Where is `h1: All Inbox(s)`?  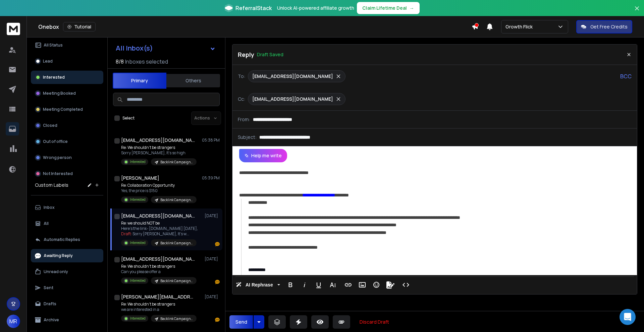
h1: All Inbox(s) is located at coordinates (134, 48).